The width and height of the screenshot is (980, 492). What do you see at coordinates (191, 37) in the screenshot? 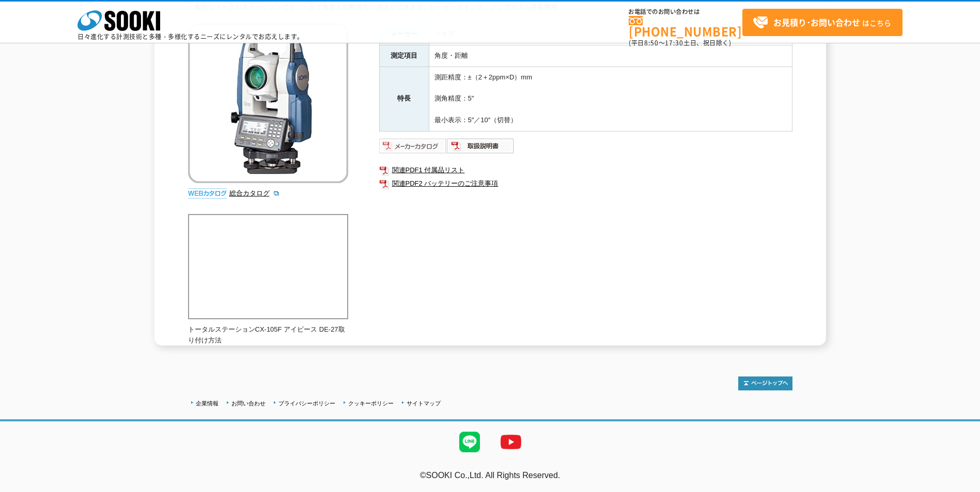
I see `p: 日々進化する計測技術と多種・多様化するニーズにレンタルでお応えします。` at bounding box center [191, 37].